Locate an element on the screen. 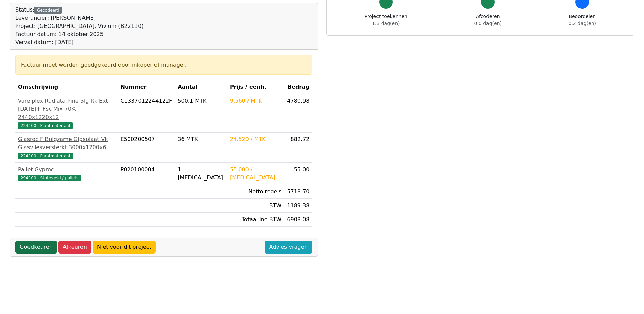  div: Status: is located at coordinates (79, 26).